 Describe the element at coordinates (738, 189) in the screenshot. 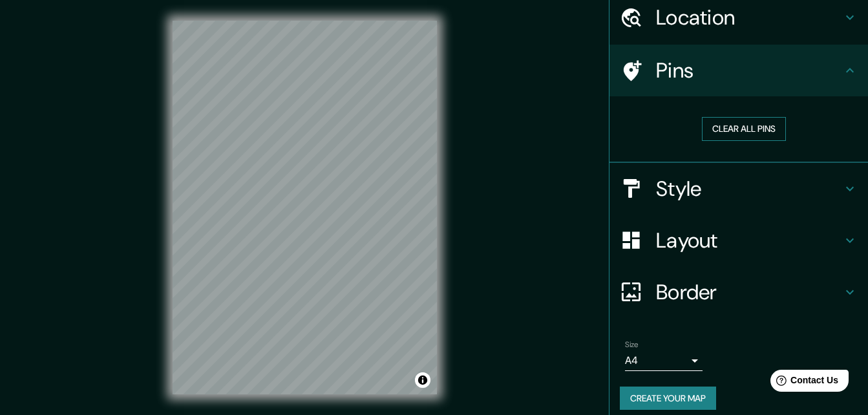

I see `div: Style` at that location.